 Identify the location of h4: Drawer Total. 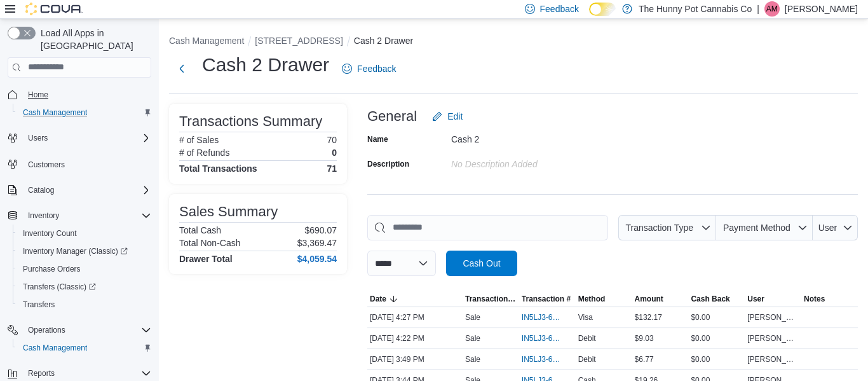
(206, 259).